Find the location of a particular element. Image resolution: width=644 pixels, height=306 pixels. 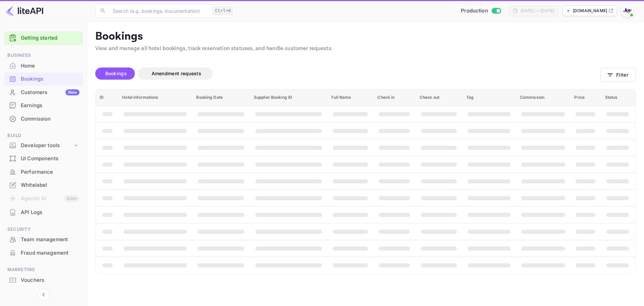

a: Fraud management is located at coordinates (43, 253).